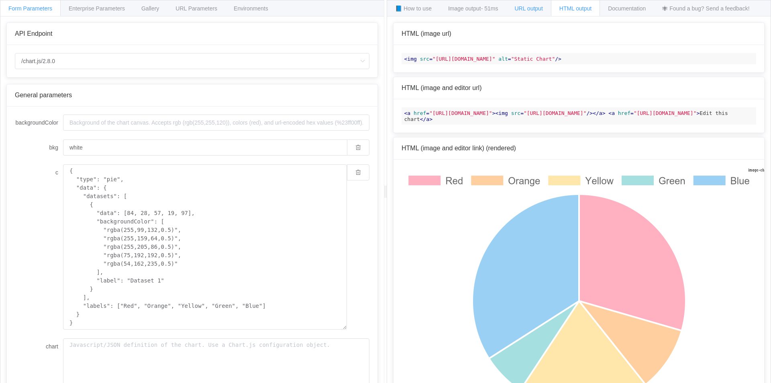 The image size is (771, 383). I want to click on span: 📘 How to use, so click(413, 8).